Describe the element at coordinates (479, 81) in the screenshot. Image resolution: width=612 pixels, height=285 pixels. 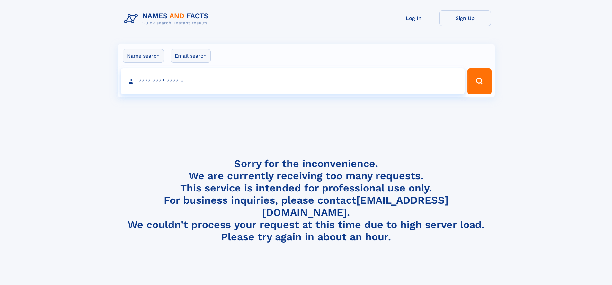
I see `button: Search Button` at that location.